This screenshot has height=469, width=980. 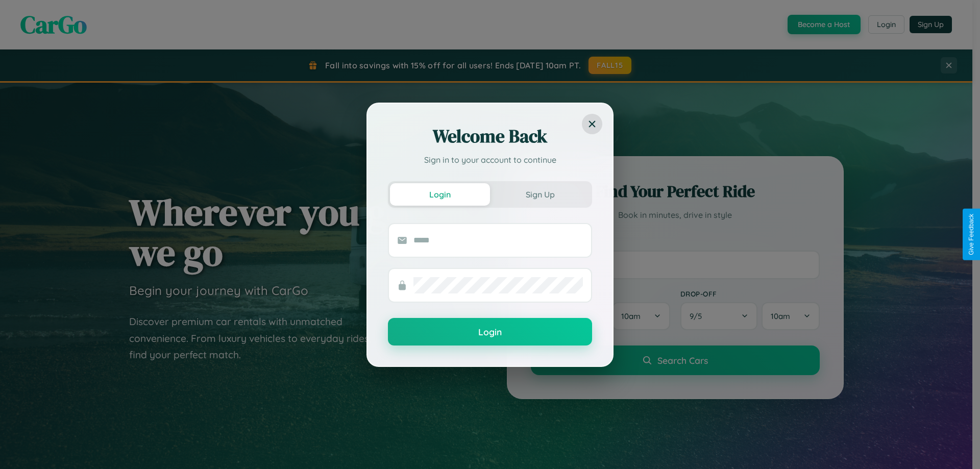 I want to click on button: Sign Up, so click(x=540, y=195).